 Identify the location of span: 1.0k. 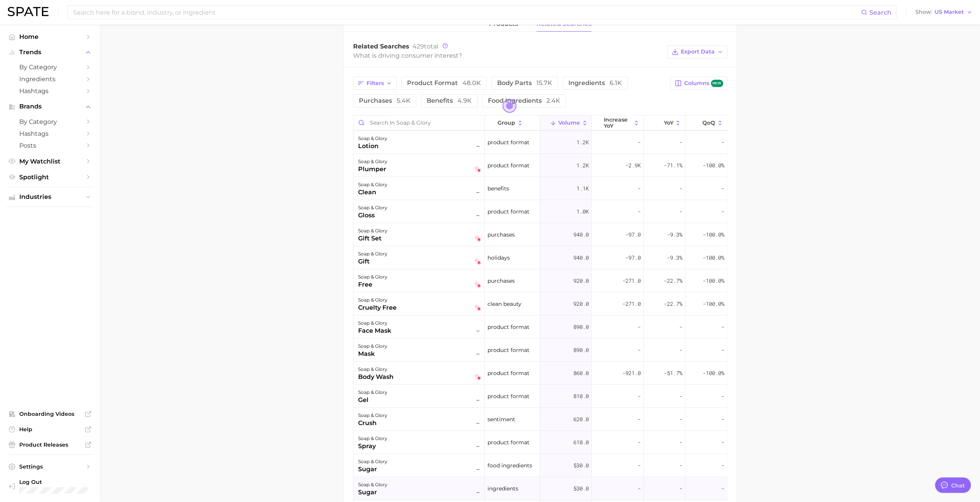
(583, 212).